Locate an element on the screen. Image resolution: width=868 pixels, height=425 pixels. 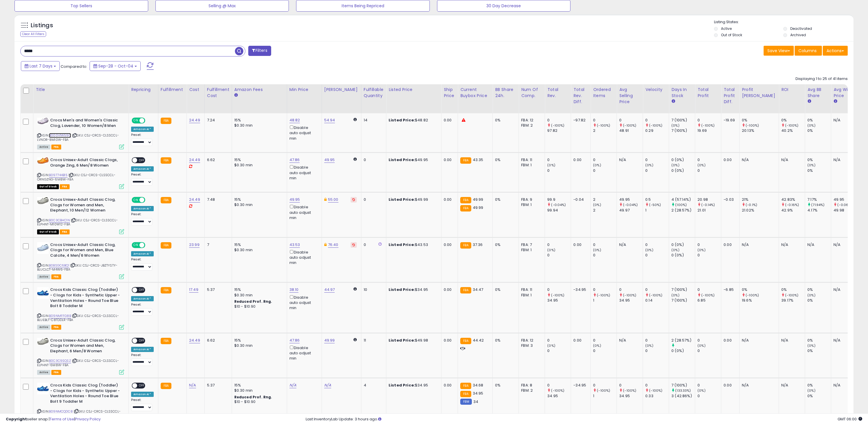
button: Columns is located at coordinates (808, 51).